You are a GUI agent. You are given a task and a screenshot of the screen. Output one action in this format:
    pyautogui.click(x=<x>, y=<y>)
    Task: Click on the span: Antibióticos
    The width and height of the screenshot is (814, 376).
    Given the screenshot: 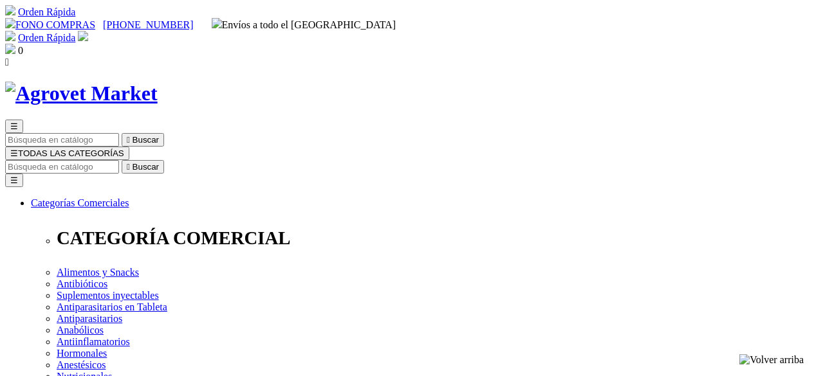 What is the action you would take?
    pyautogui.click(x=82, y=284)
    